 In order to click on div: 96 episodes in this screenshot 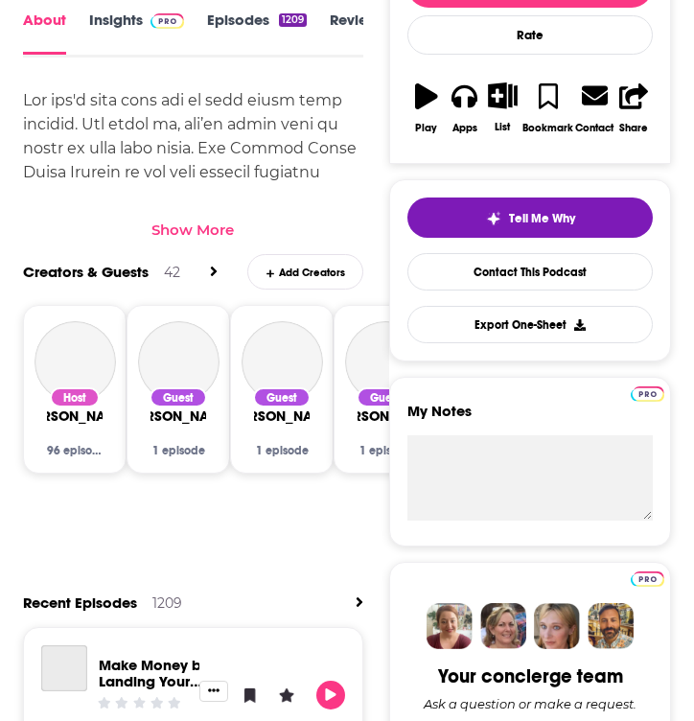, I will do `click(75, 451)`.